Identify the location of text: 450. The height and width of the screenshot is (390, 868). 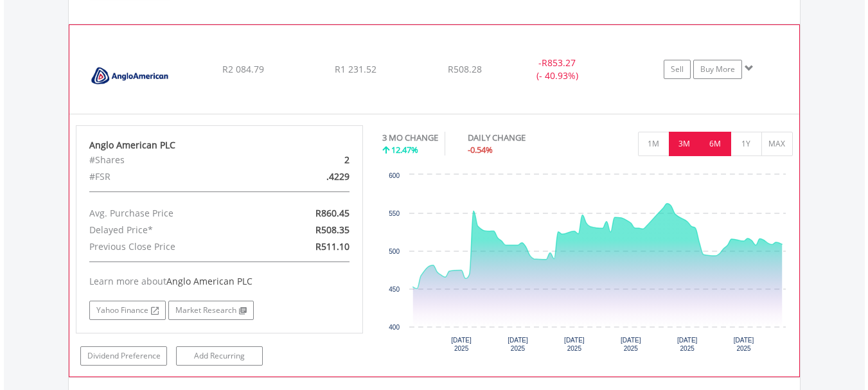
(394, 289).